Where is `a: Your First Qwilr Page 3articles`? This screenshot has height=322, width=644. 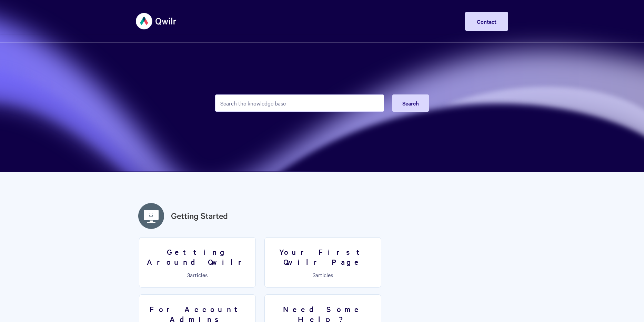 a: Your First Qwilr Page 3articles is located at coordinates (323, 262).